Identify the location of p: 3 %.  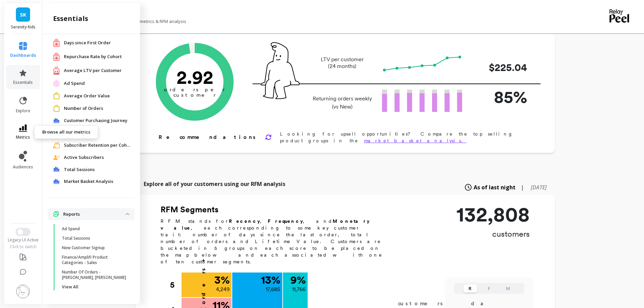
(222, 279).